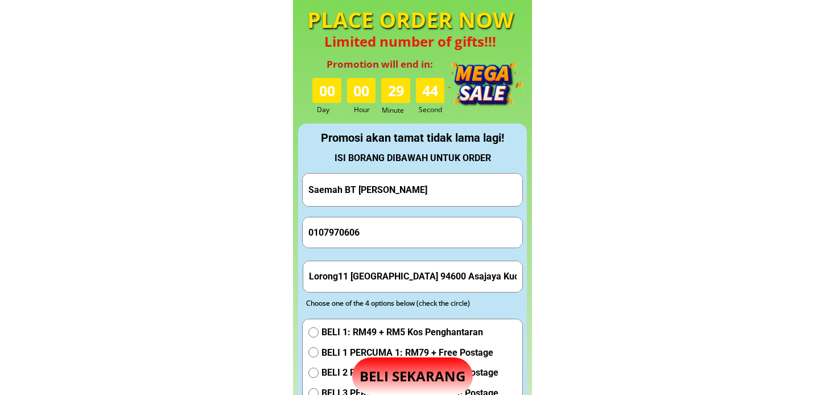  What do you see at coordinates (410, 19) in the screenshot?
I see `h4: PLACE ORDER NOW` at bounding box center [410, 19].